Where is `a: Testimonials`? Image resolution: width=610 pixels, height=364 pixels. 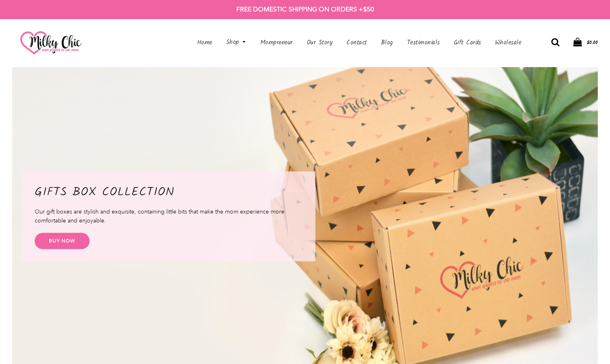 a: Testimonials is located at coordinates (423, 43).